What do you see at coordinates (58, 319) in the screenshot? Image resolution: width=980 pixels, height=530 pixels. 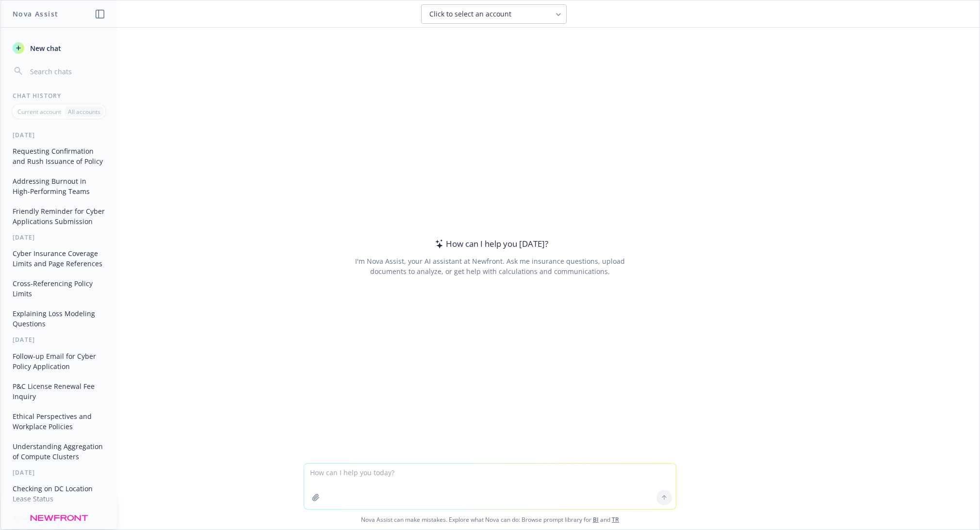 I see `button: Explaining Loss Modeling Questions` at bounding box center [58, 319].